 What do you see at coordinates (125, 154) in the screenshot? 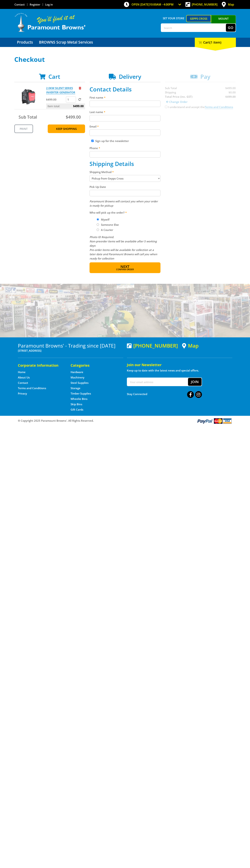
I see `input: Please enter your telephone number.` at bounding box center [125, 154].